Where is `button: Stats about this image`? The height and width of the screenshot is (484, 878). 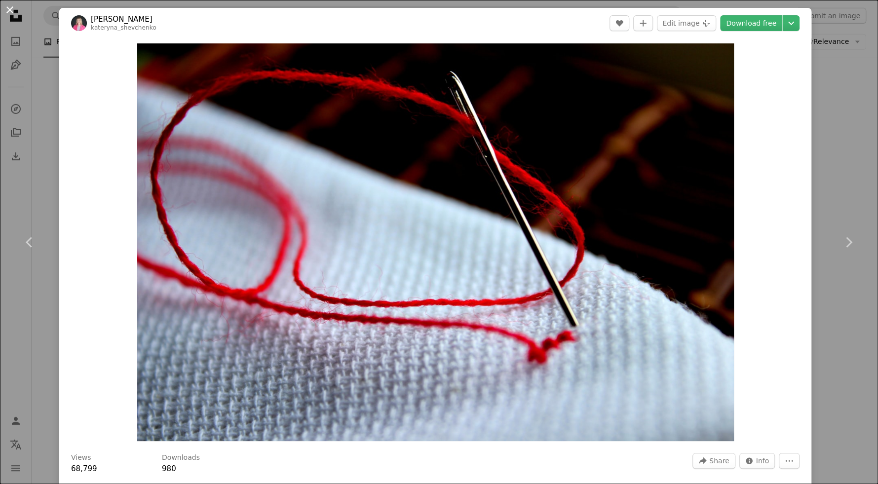 button: Stats about this image is located at coordinates (757, 461).